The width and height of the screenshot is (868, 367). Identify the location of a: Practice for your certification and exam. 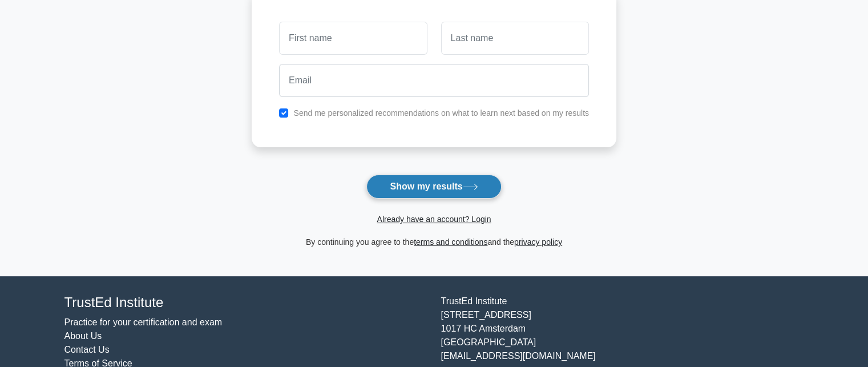
(143, 322).